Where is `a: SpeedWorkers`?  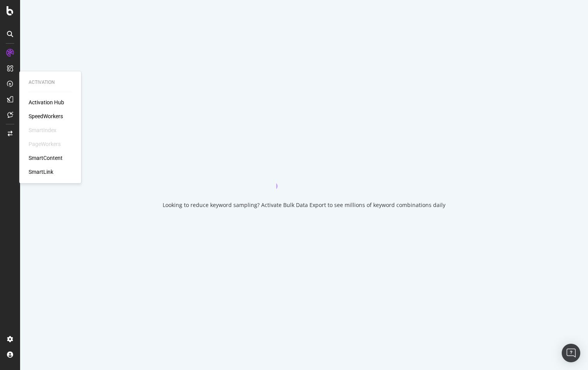 a: SpeedWorkers is located at coordinates (45, 116).